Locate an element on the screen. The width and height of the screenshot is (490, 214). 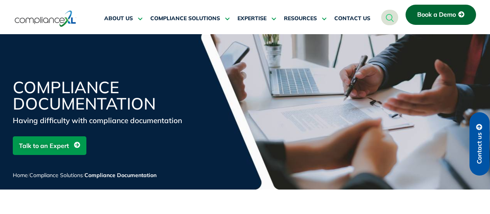
span: ABOUT US is located at coordinates (119, 19).